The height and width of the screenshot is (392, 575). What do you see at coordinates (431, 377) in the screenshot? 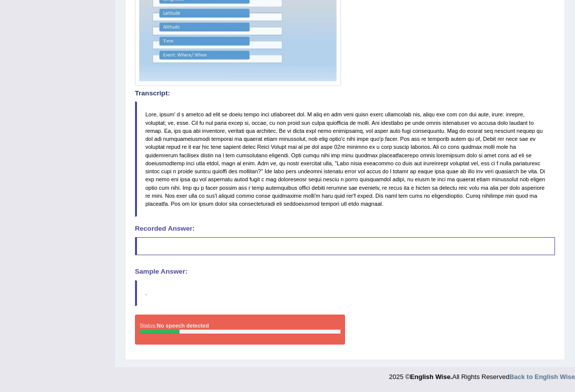
I see `strong: English Wise.` at bounding box center [431, 377].